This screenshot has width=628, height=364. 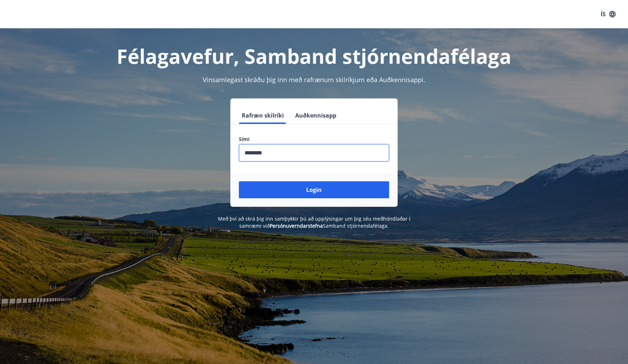 What do you see at coordinates (314, 190) in the screenshot?
I see `button: Login` at bounding box center [314, 190].